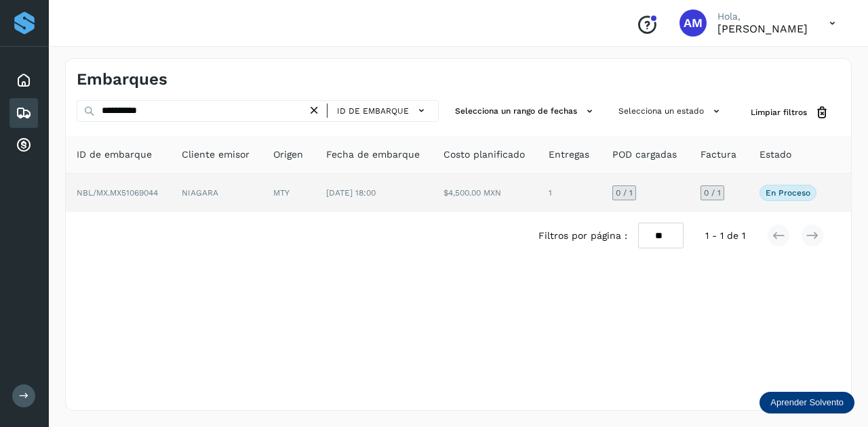  Describe the element at coordinates (526, 111) in the screenshot. I see `button: Selecciona un rango de fechas` at that location.